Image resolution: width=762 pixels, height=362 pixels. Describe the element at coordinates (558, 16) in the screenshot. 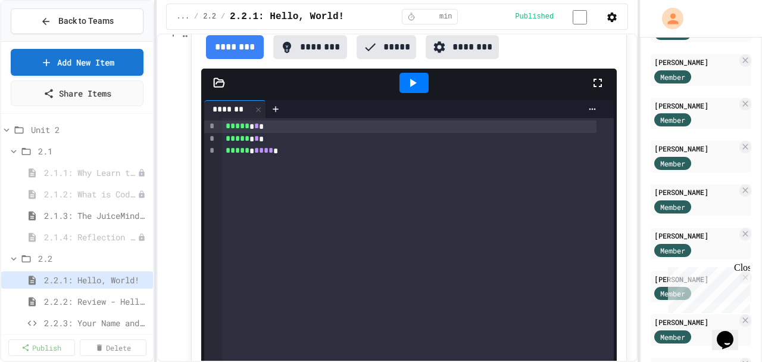

I see `div: Content is published and visible to students` at that location.